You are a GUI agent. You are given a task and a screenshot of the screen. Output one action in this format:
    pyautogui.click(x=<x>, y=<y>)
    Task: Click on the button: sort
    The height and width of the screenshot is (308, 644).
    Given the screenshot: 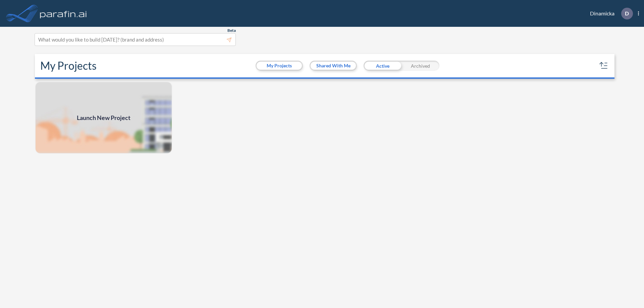 What is the action you would take?
    pyautogui.click(x=604, y=66)
    